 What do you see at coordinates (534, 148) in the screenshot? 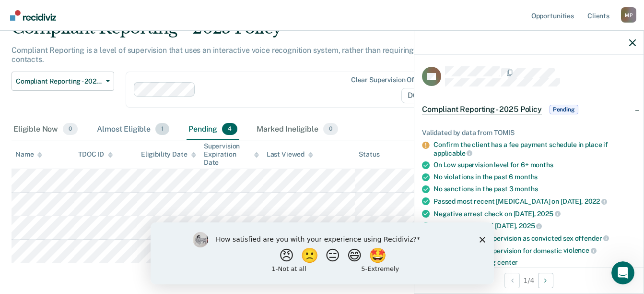
I see `div: Confirm the client has a fee payment schedule in place if applicable` at bounding box center [534, 148].